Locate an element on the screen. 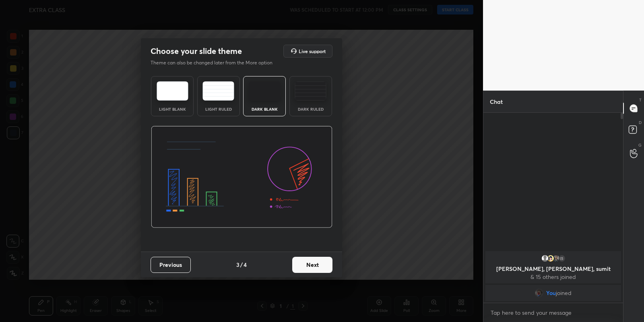 The height and width of the screenshot is (322, 644). img: 36667729_6C25D34B-E7EE-4A85-B57D-1EC3B0248418.png is located at coordinates (551, 258).